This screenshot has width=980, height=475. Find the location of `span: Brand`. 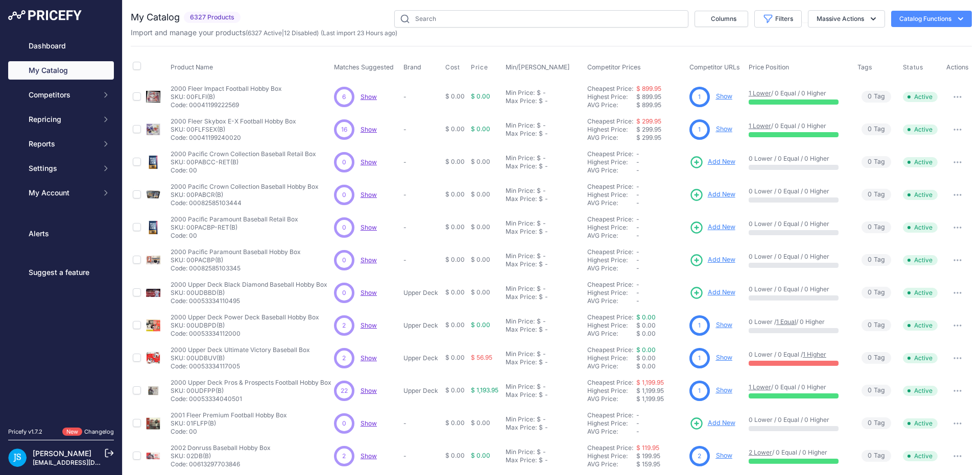

span: Brand is located at coordinates (412, 67).